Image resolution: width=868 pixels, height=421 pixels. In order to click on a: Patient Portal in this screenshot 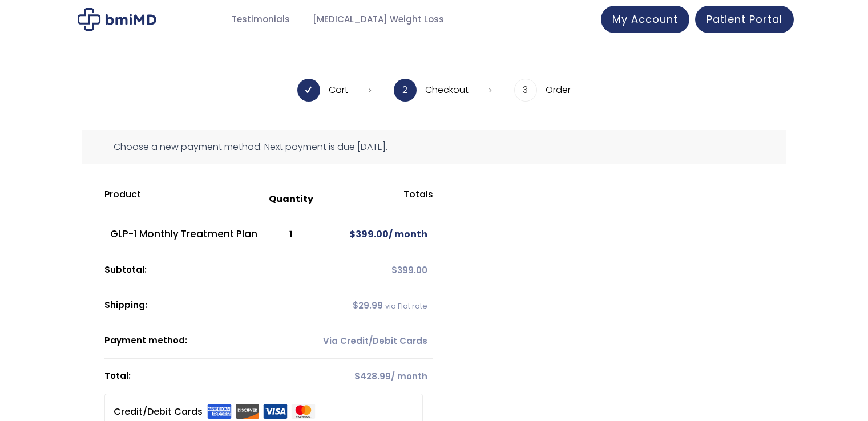, I will do `click(744, 19)`.